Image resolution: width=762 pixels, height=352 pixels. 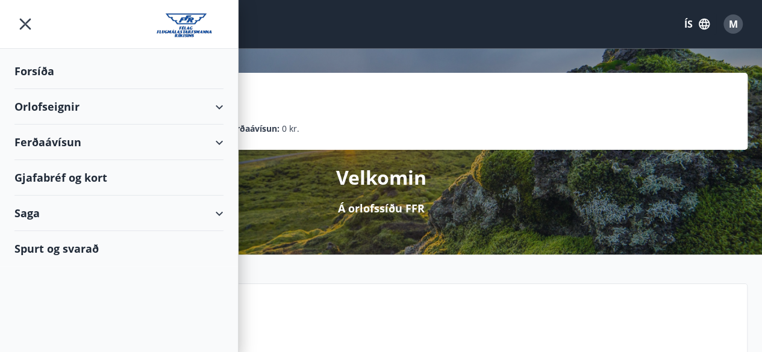 What do you see at coordinates (253, 129) in the screenshot?
I see `p: Ferðaávísun :` at bounding box center [253, 129].